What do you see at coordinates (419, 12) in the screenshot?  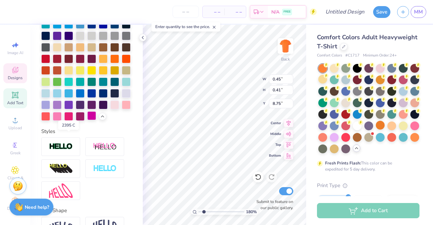 I see `span: MM` at bounding box center [419, 12].